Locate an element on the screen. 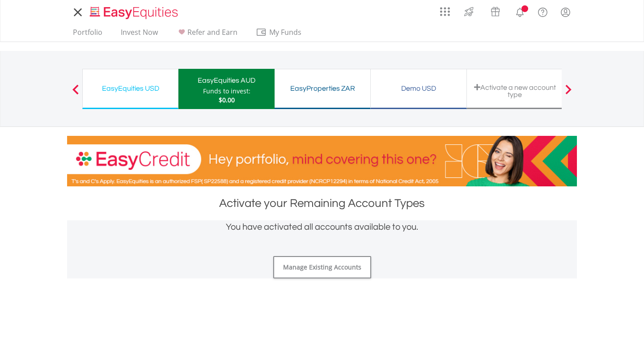 This screenshot has height=362, width=644. div: EasyEquities AUD is located at coordinates (226, 81).